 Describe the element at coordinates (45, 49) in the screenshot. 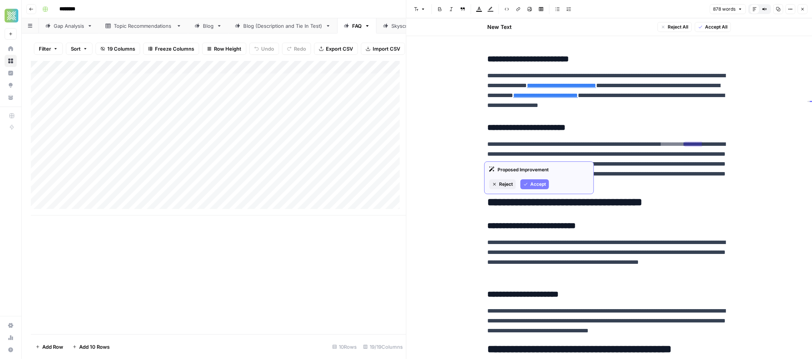

I see `span: Filter` at that location.